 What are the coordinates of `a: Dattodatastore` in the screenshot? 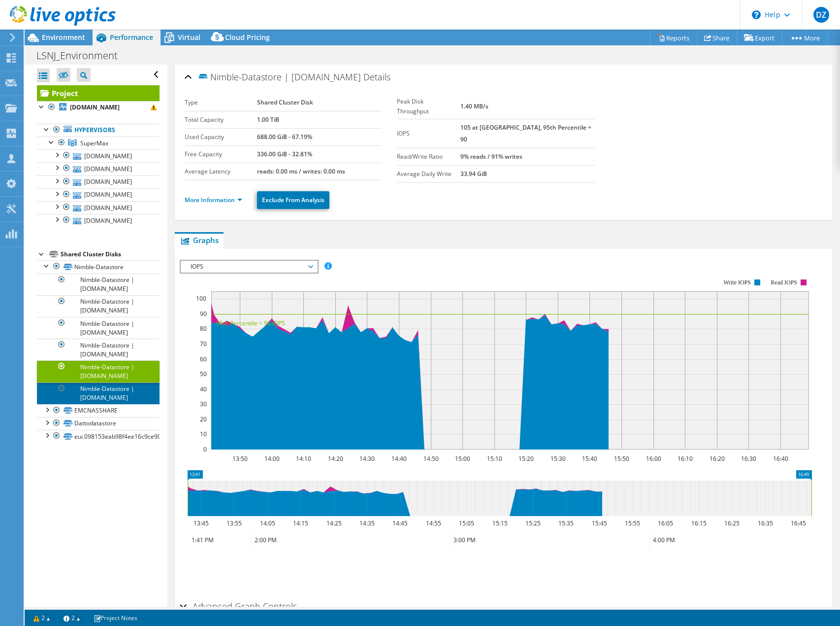 It's located at (98, 423).